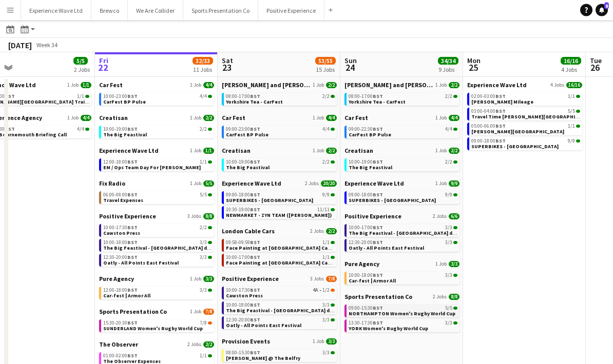 This screenshot has width=613, height=364. Describe the element at coordinates (403, 245) in the screenshot. I see `a: 12:30-20:00BST3/3Oatly - All Points East Festival` at that location.